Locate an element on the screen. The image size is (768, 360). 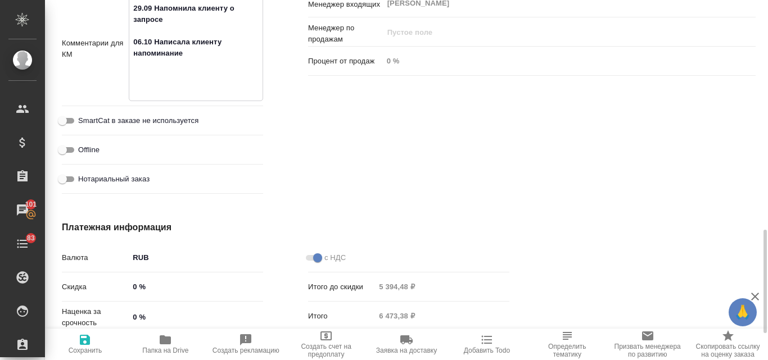
p: Наценка за срочность is located at coordinates (95, 318).